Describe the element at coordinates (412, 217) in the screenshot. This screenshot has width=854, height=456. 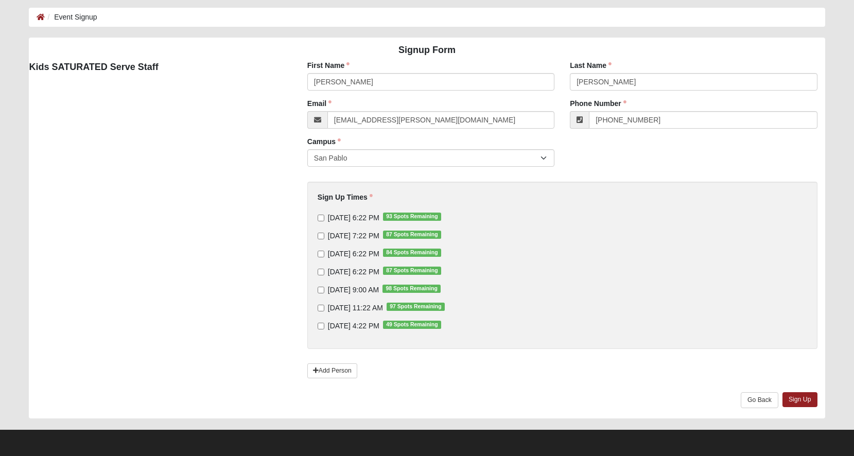
I see `span: 93 Spots Remaining` at that location.